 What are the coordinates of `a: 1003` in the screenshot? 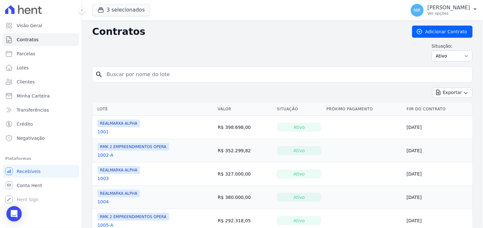 It's located at (103, 179).